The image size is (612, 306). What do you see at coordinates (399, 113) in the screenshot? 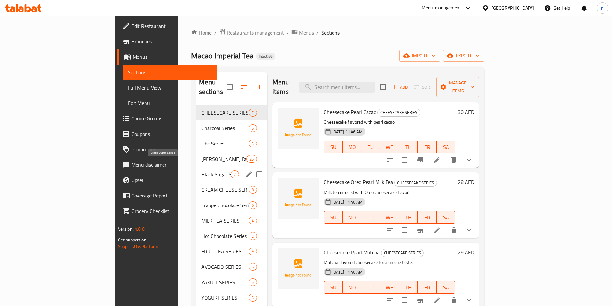
I see `div: CHEESECAKE SERIES` at bounding box center [399, 113].